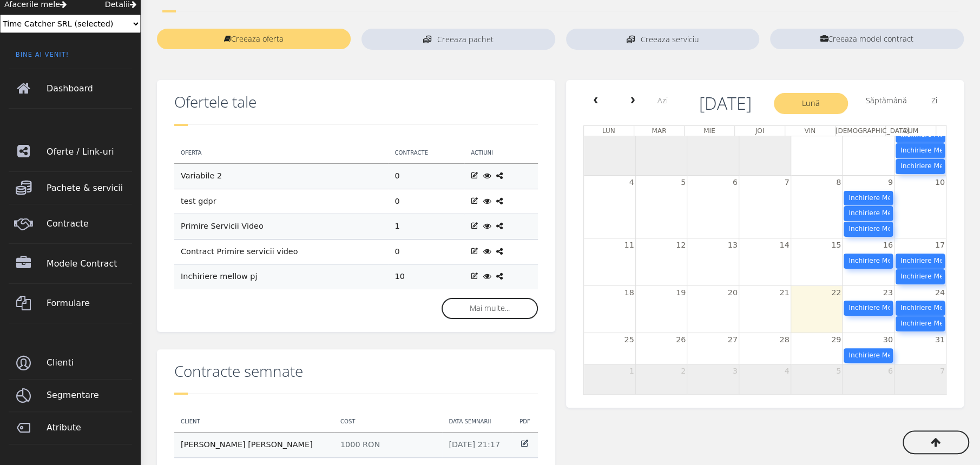  I want to click on span: 25, so click(629, 340).